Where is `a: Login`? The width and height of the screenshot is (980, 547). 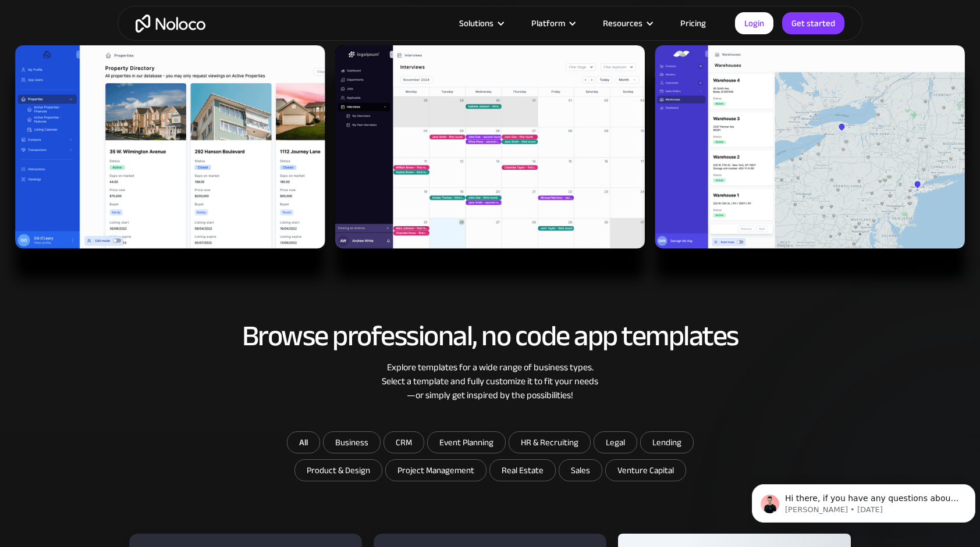
a: Login is located at coordinates (754, 23).